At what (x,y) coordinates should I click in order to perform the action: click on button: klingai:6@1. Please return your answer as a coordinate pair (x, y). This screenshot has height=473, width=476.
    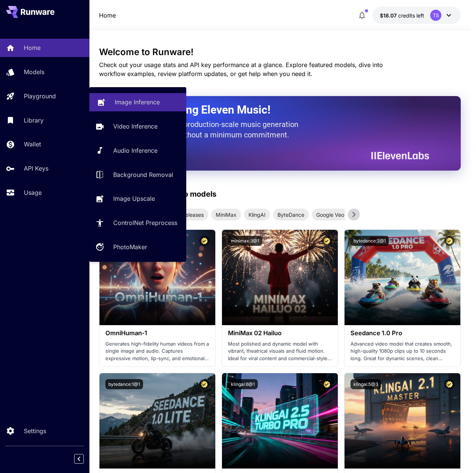
    Looking at the image, I should click on (243, 384).